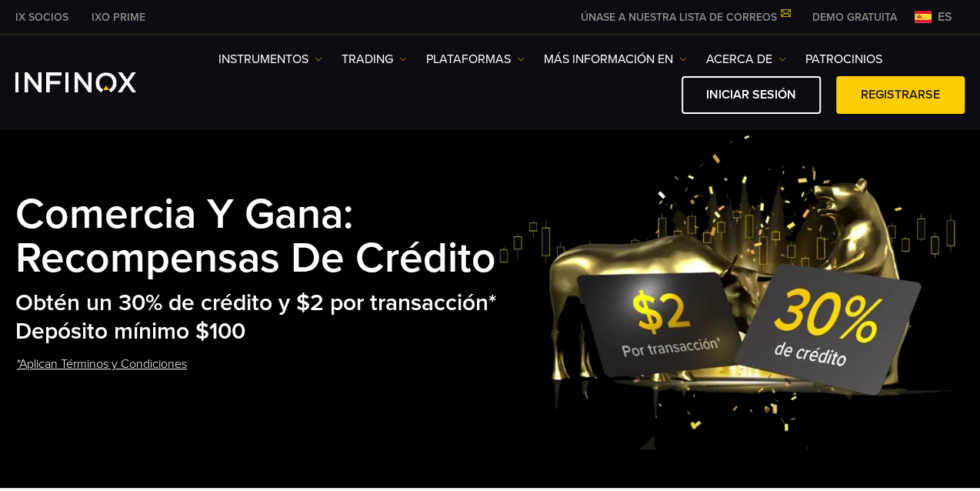 This screenshot has width=980, height=491. I want to click on a: ÚNASE A NUESTRA LISTA DE CORREOS, so click(685, 17).